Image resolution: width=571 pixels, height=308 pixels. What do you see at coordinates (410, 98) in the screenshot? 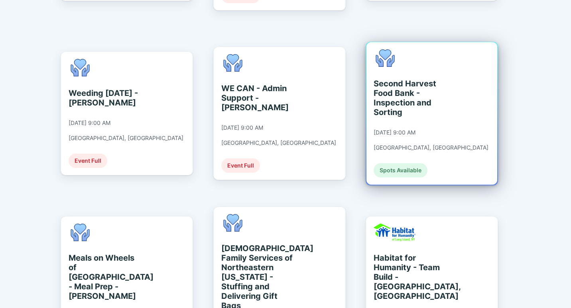
I see `div: Second Harvest Food Bank - Inspection and Sorting` at bounding box center [410, 98].